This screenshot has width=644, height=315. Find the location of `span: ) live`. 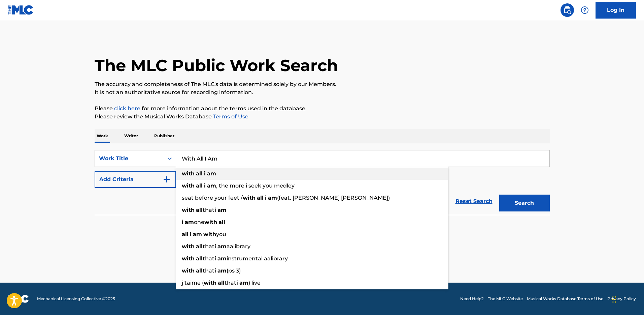

span: ) live is located at coordinates (254, 283).